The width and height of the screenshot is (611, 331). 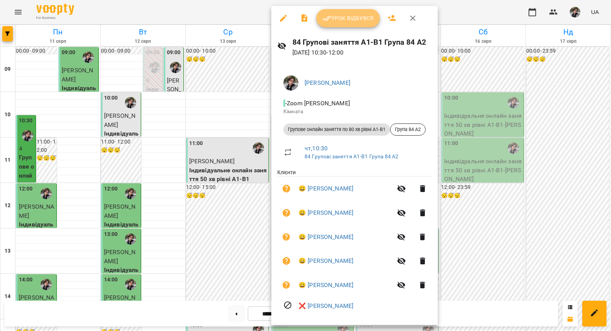 What do you see at coordinates (288, 305) in the screenshot?
I see `svg: Візит скасовано` at bounding box center [288, 305].